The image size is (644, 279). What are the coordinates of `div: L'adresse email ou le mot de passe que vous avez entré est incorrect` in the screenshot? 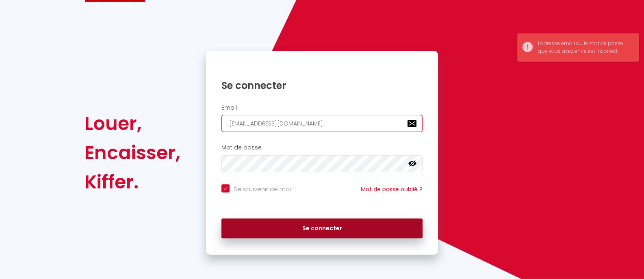 It's located at (584, 47).